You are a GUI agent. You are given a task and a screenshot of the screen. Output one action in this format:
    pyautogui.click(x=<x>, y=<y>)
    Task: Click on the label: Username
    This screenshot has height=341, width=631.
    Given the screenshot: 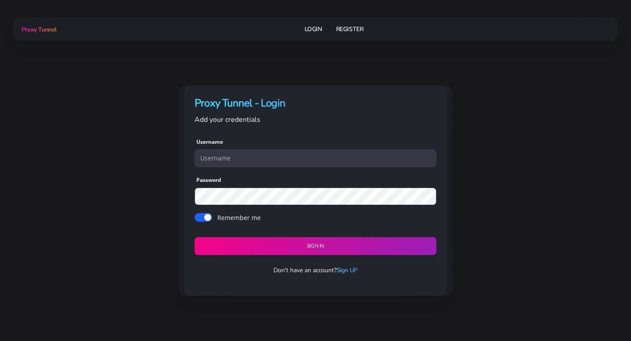 What is the action you would take?
    pyautogui.click(x=209, y=142)
    